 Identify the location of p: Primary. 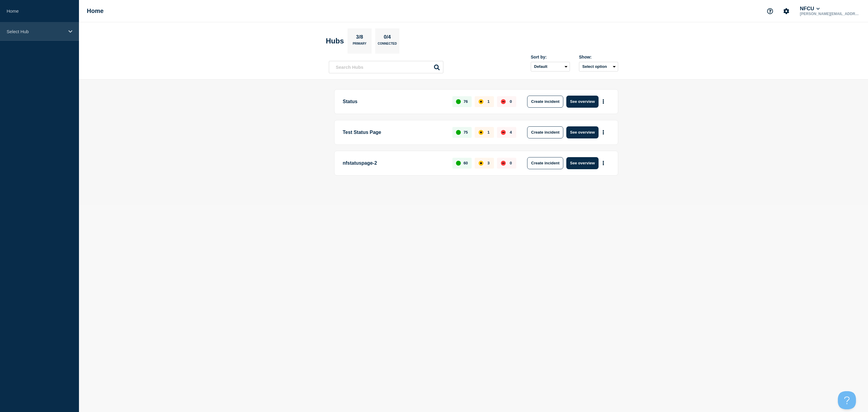
(360, 45).